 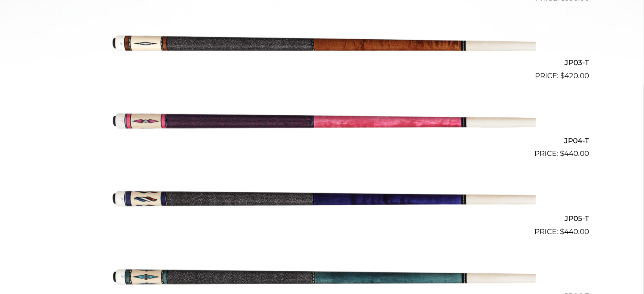 I want to click on img: JP03-T, so click(x=322, y=43).